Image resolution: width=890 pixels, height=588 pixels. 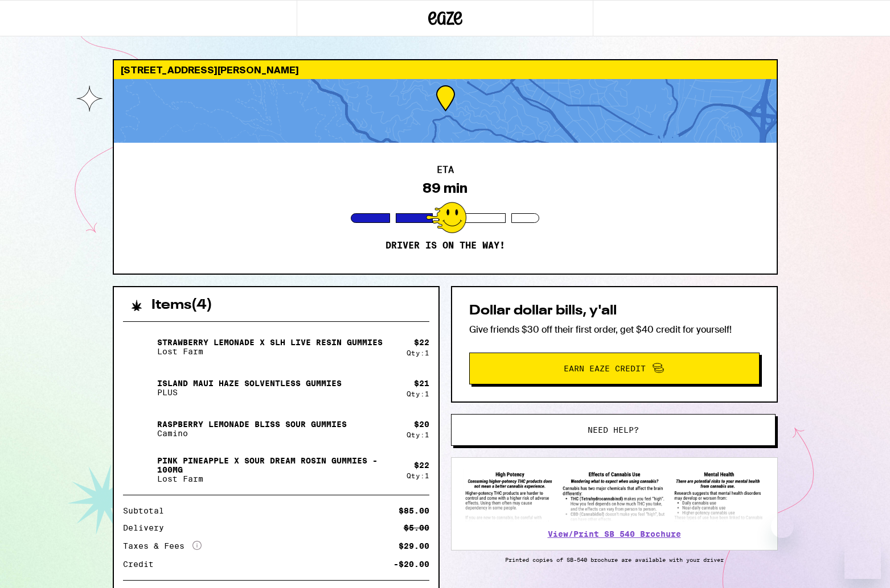 I want to click on div: $5.00, so click(x=416, y=528).